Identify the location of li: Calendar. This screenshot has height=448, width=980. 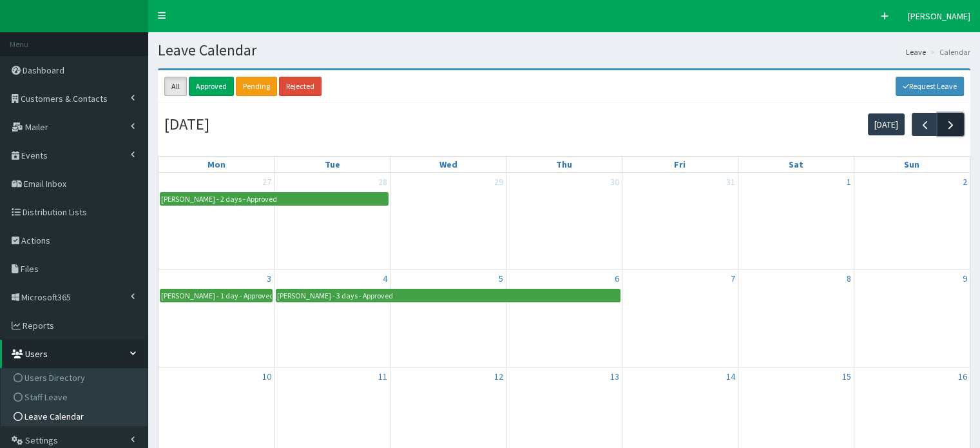
(948, 52).